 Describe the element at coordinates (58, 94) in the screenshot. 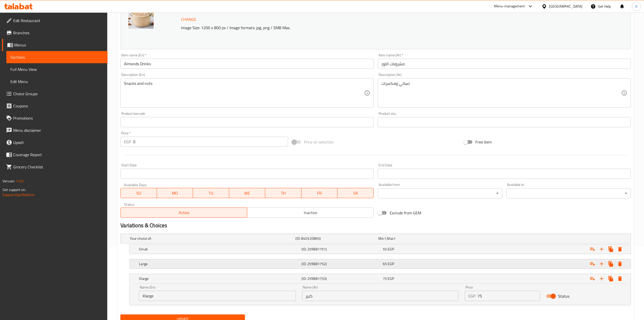

I see `span: Choice Groups` at that location.